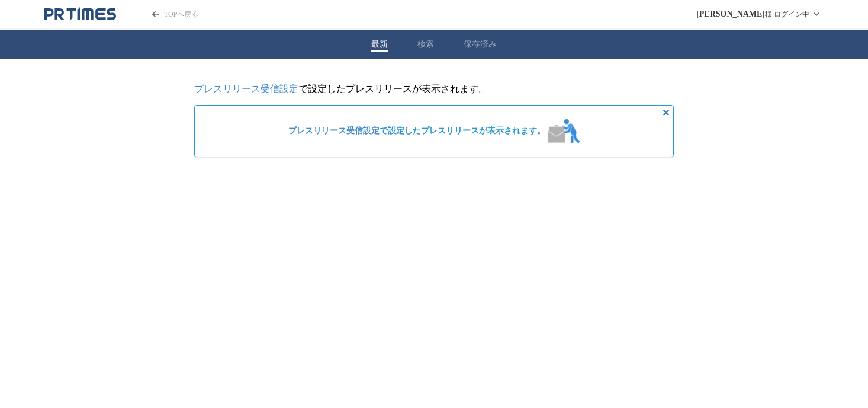 The image size is (868, 408). What do you see at coordinates (481, 44) in the screenshot?
I see `button: 保存済み` at bounding box center [481, 44].